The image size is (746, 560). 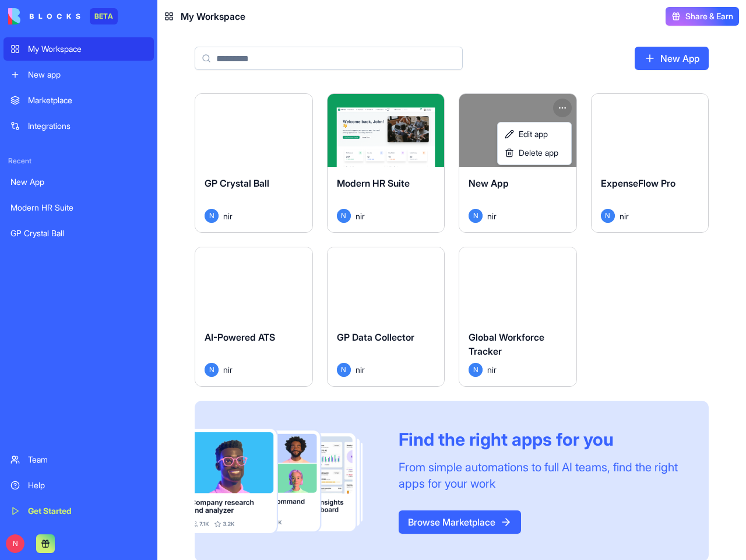 I want to click on span: Delete app, so click(x=538, y=153).